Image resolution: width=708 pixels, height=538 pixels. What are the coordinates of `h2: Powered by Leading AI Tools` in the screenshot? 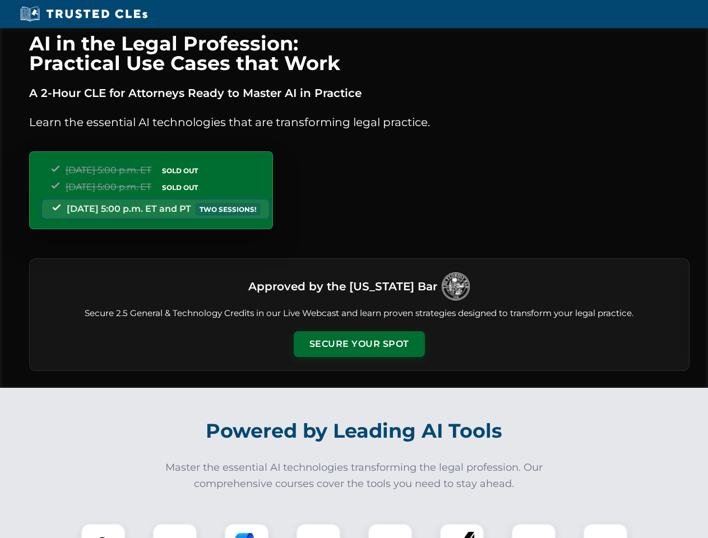 It's located at (354, 431).